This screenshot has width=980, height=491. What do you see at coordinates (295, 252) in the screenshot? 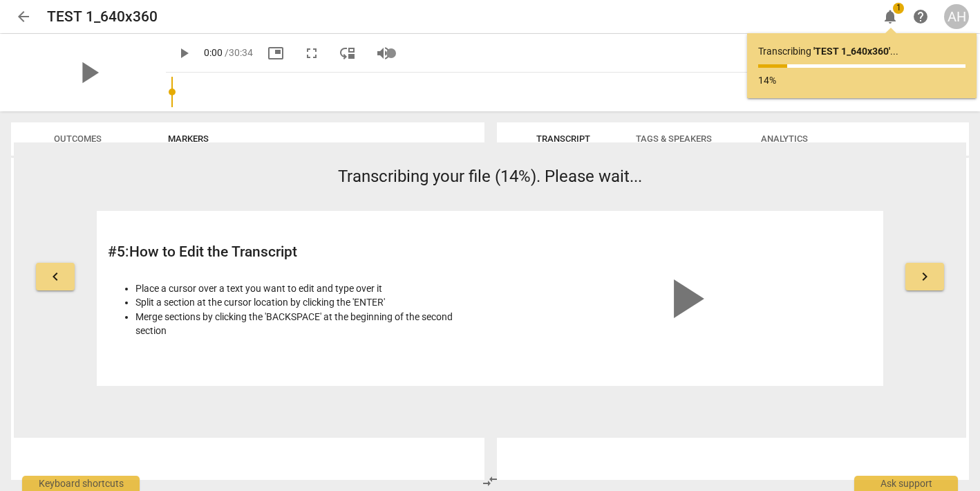
I see `h2: # 5 : How to Edit the Transcript` at bounding box center [295, 252].